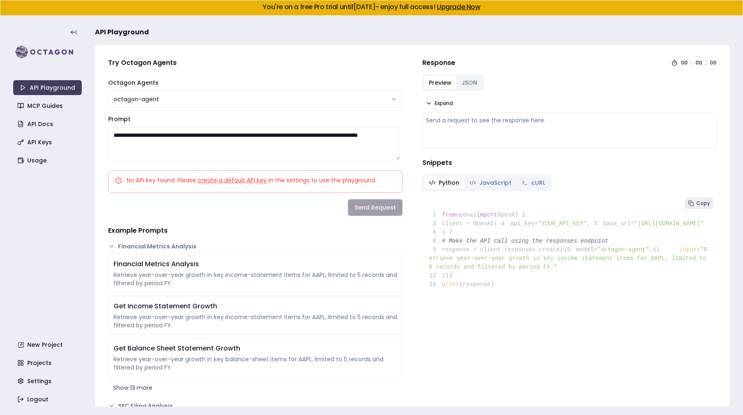  What do you see at coordinates (459, 7) in the screenshot?
I see `a: Upgrade Now` at bounding box center [459, 7].